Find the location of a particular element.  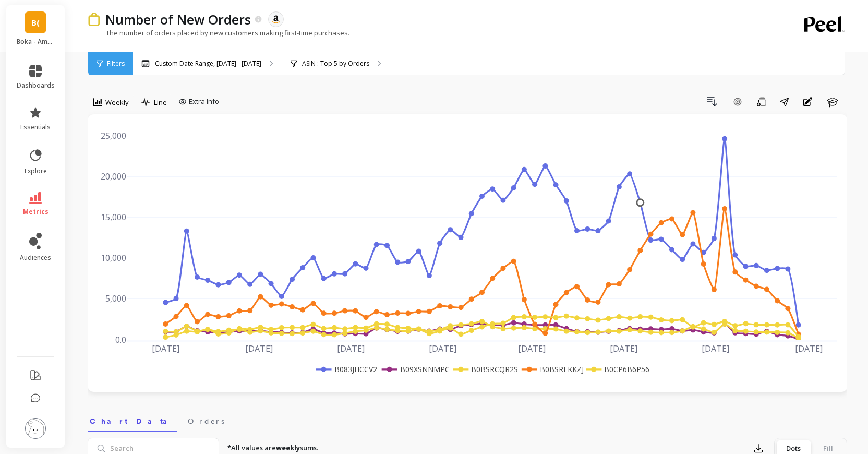

span: essentials is located at coordinates (36, 127).